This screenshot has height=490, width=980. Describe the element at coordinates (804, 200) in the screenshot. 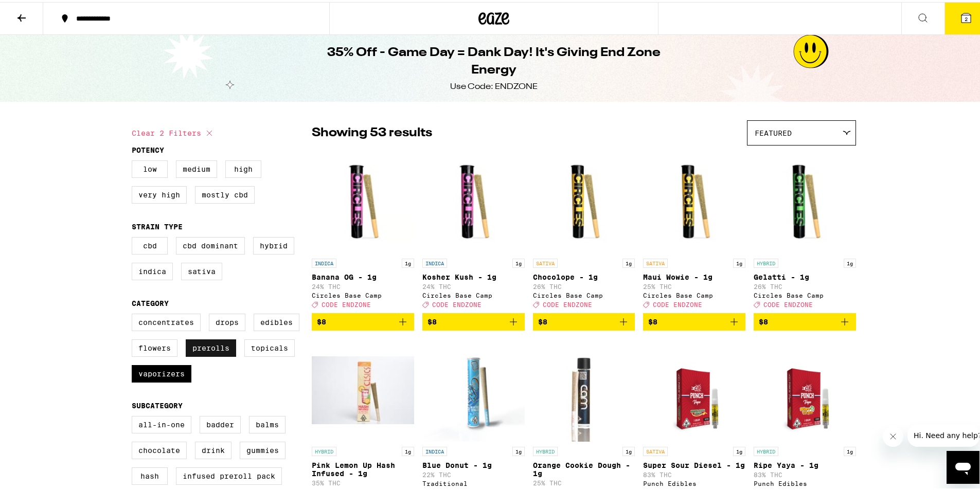

I see `img: Circles Base Camp - Gelatti - 1g` at that location.